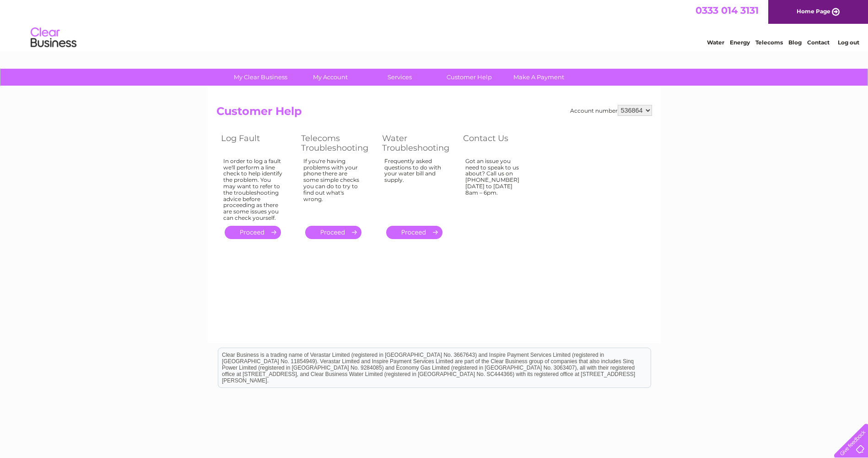 The image size is (868, 458). What do you see at coordinates (253, 190) in the screenshot?
I see `div: In order to log a fault we'll perform a line check to help identify the problem. You may want to ...` at bounding box center [253, 190].